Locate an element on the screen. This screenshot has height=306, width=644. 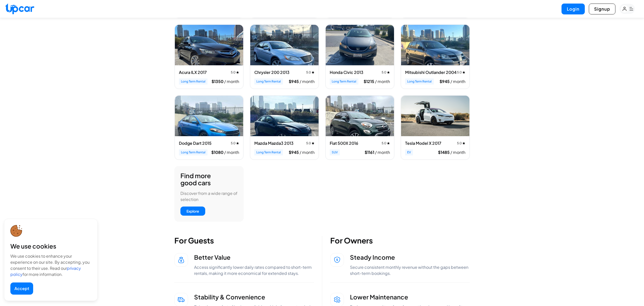
h3: Honda Civic 2013 is located at coordinates (347, 72).